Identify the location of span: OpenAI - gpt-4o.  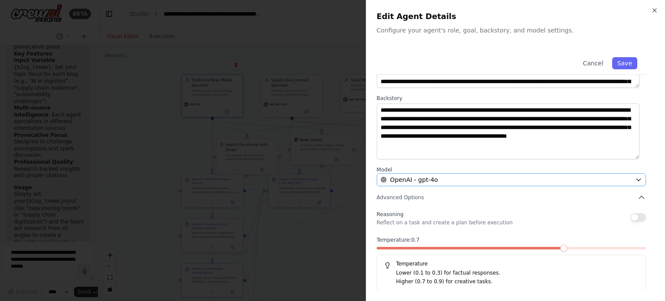
(414, 180).